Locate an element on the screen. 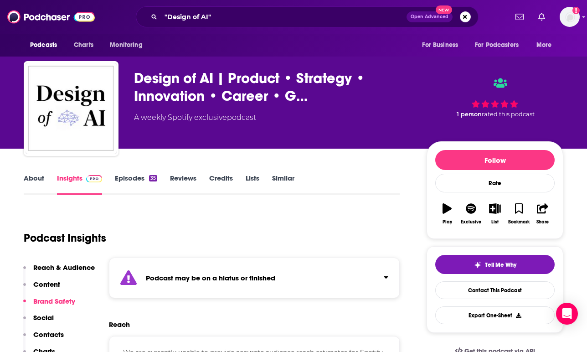  img: User Profile is located at coordinates (569, 17).